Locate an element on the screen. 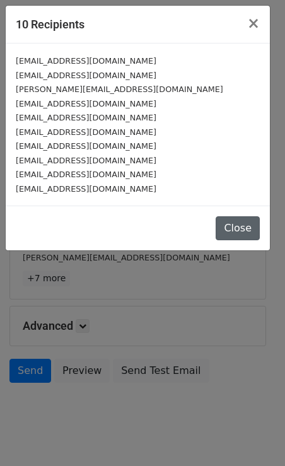 This screenshot has height=466, width=285. div: 聊天小组件 is located at coordinates (253, 435).